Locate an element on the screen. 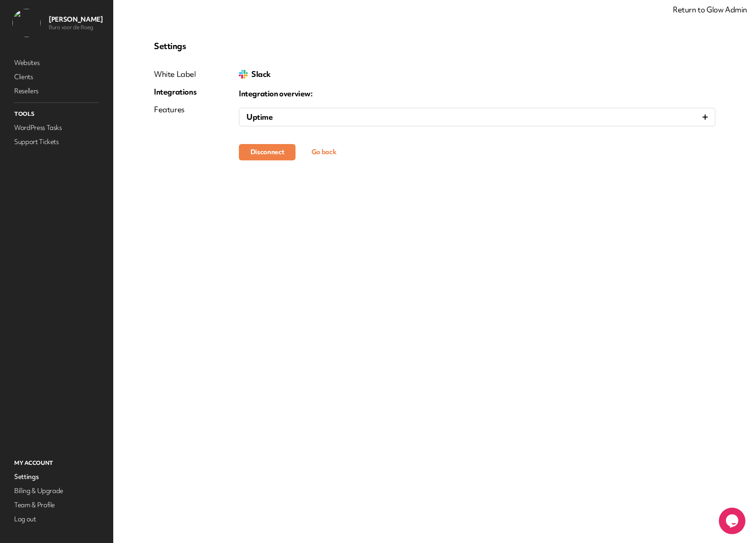 This screenshot has height=543, width=756. a: Websites is located at coordinates (57, 63).